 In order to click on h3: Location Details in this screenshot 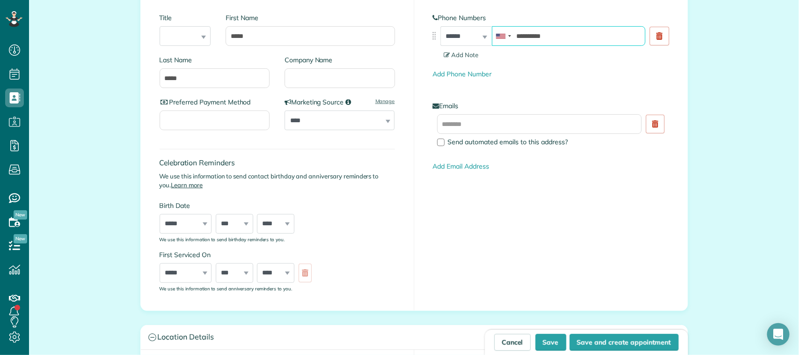, I will do `click(414, 337)`.